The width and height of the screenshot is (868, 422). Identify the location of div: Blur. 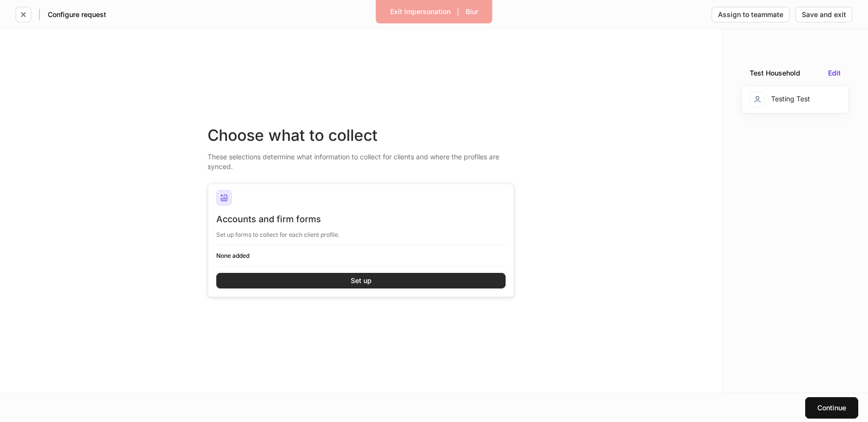
(472, 12).